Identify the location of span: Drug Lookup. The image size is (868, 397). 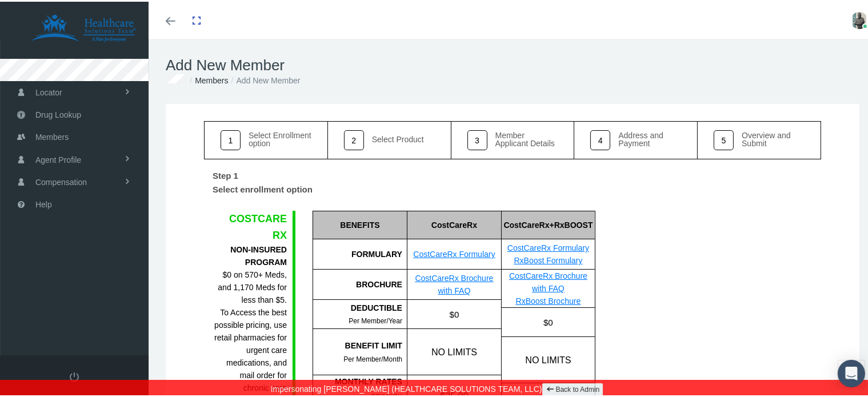
(59, 113).